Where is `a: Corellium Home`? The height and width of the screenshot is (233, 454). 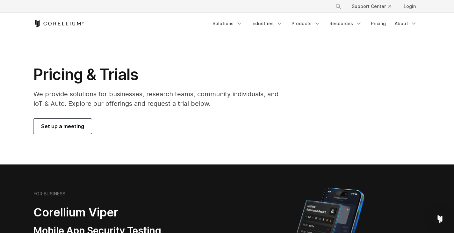
a: Corellium Home is located at coordinates (59, 24).